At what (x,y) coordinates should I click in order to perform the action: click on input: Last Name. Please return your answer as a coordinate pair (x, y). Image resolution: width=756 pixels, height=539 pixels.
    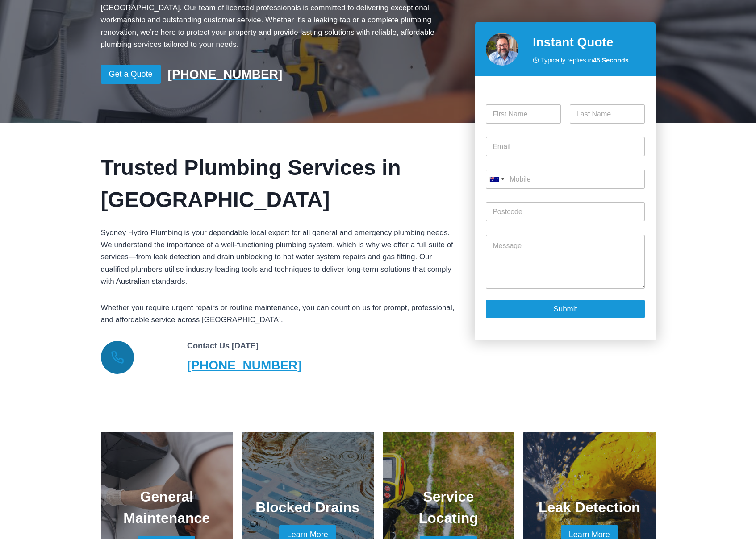
    Looking at the image, I should click on (607, 114).